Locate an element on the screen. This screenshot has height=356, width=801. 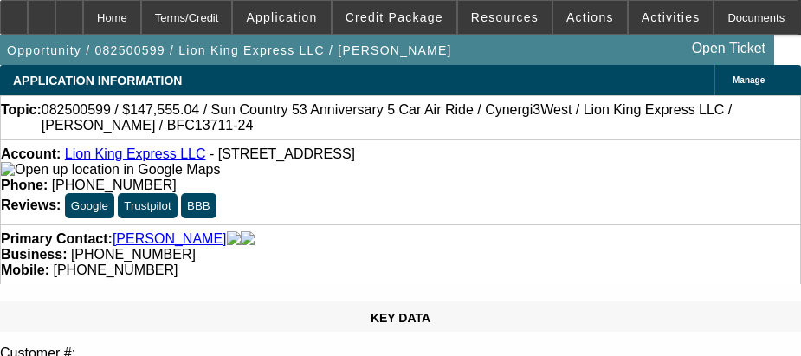
button: Trustpilot is located at coordinates (147, 205).